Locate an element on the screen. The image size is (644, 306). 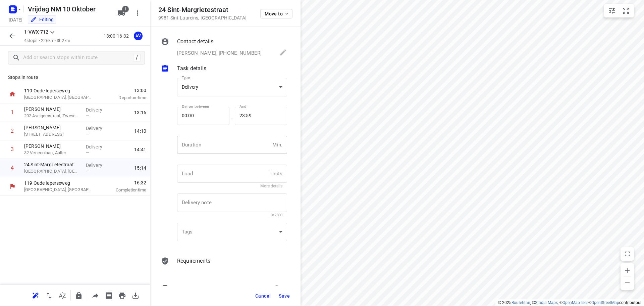
span: Reoptimize route is located at coordinates (36, 295).